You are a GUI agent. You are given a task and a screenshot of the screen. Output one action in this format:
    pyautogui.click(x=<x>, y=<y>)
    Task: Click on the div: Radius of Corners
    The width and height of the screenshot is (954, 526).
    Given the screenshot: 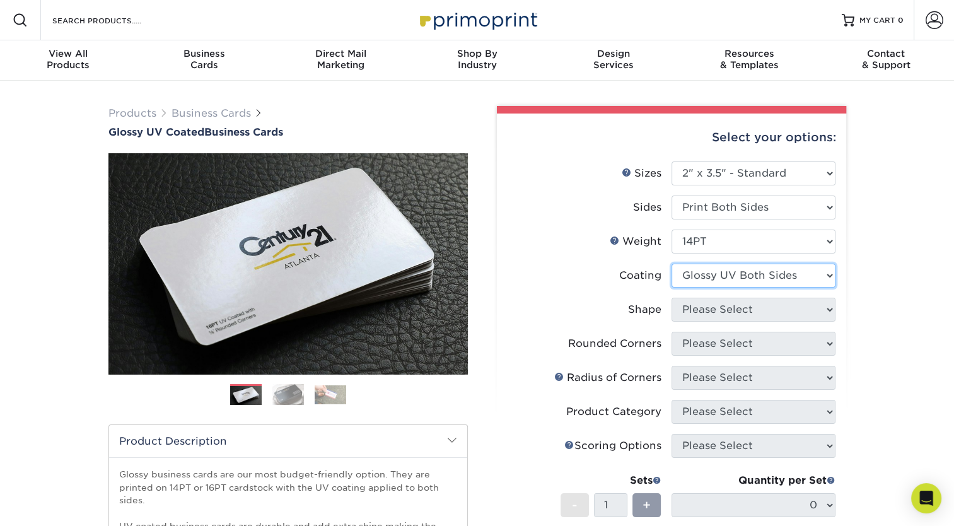 What is the action you would take?
    pyautogui.click(x=608, y=378)
    